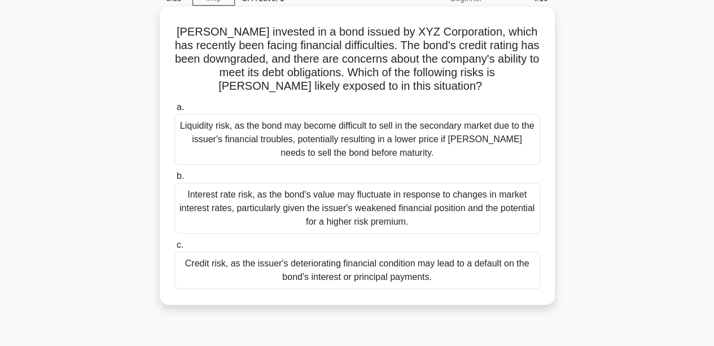 This screenshot has height=346, width=714. Describe the element at coordinates (357, 208) in the screenshot. I see `div: Interest rate risk, as the bond's value may fluctuate in response to changes in market interest r...` at that location.